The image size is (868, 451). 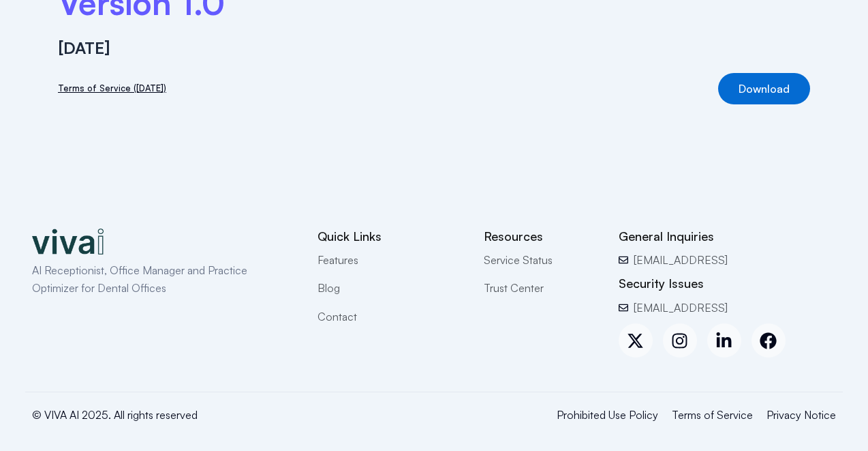 I want to click on a: Contact, so click(x=391, y=317).